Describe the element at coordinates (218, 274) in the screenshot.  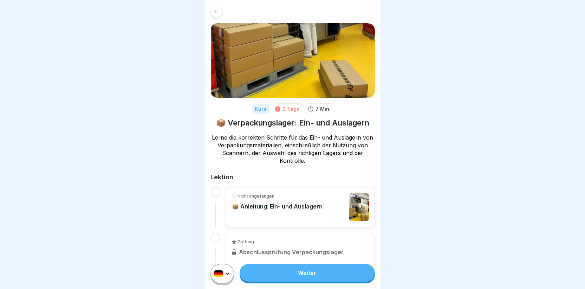
I see `img: de.svg` at that location.